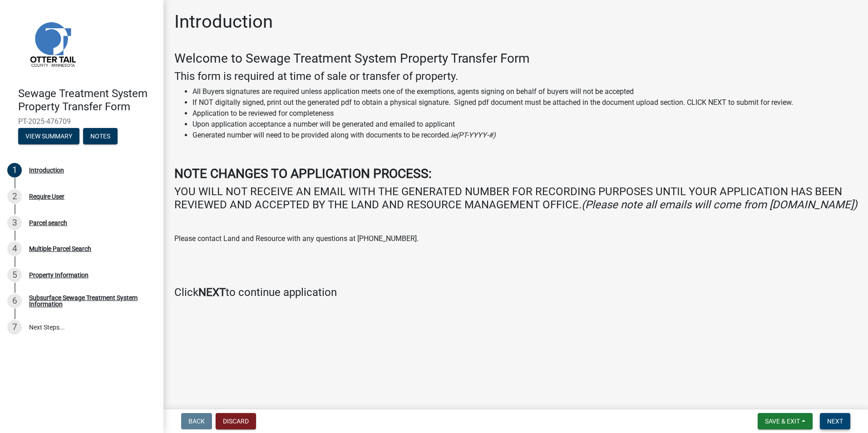 This screenshot has height=433, width=868. I want to click on div: 5, so click(15, 275).